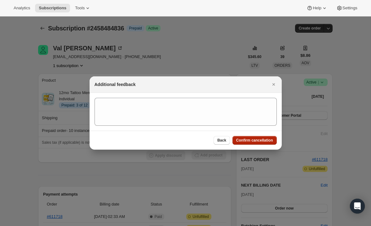 Image resolution: width=371 pixels, height=226 pixels. Describe the element at coordinates (22, 8) in the screenshot. I see `button: Analytics` at that location.